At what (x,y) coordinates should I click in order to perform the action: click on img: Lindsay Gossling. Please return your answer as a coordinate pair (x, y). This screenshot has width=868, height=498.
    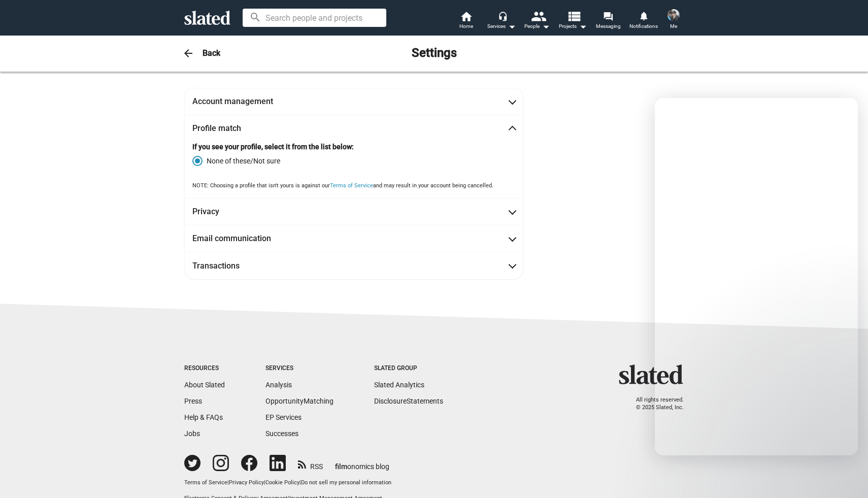
    Looking at the image, I should click on (673, 15).